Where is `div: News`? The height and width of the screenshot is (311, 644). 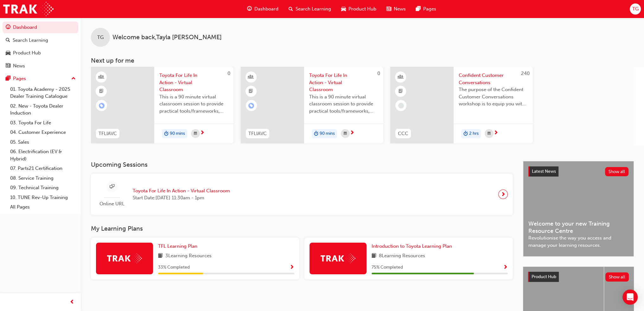 div: News is located at coordinates (19, 66).